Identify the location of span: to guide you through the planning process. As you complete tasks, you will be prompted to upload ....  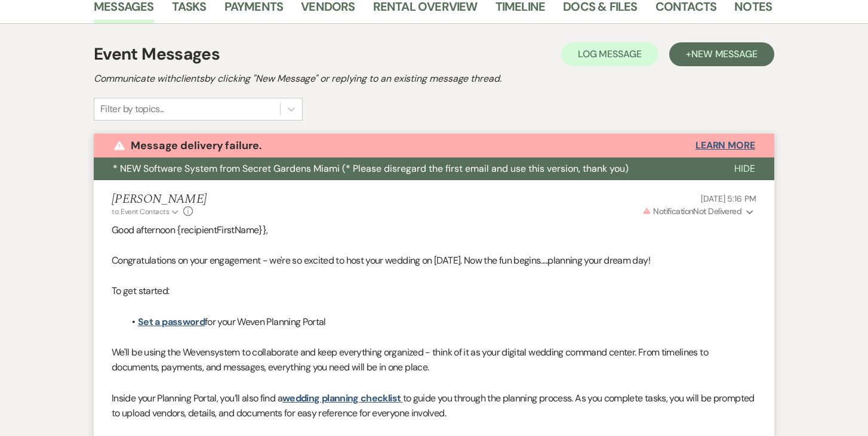
(433, 406).